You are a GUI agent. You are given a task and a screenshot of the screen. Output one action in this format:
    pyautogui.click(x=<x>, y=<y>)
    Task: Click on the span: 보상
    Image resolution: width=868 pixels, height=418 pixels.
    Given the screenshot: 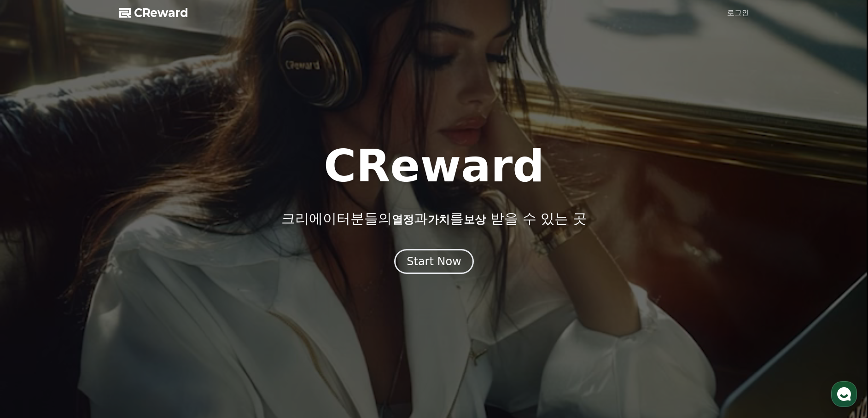 What is the action you would take?
    pyautogui.click(x=475, y=219)
    